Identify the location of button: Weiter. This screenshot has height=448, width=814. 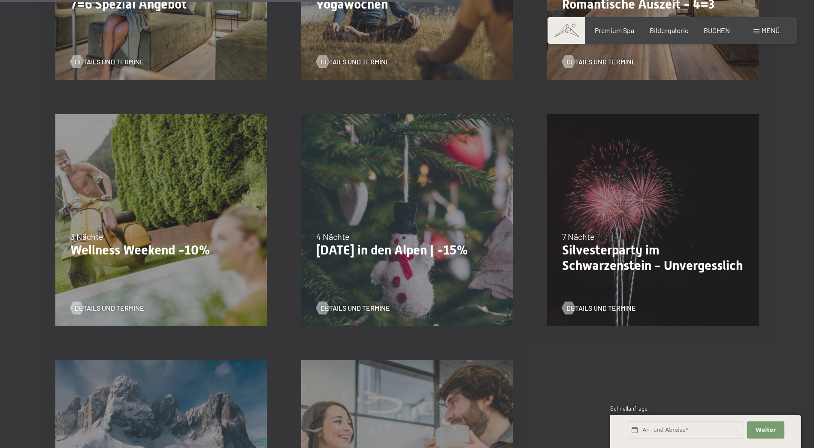
(766, 430).